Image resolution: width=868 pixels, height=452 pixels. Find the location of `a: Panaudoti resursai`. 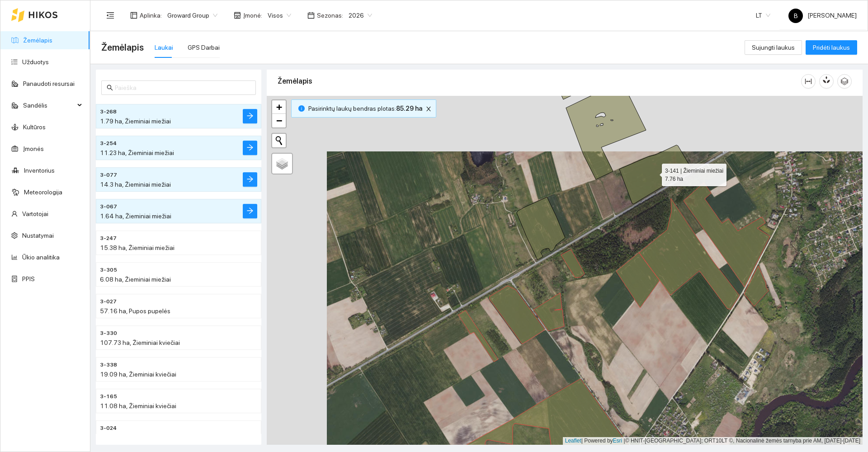

a: Panaudoti resursai is located at coordinates (49, 84).